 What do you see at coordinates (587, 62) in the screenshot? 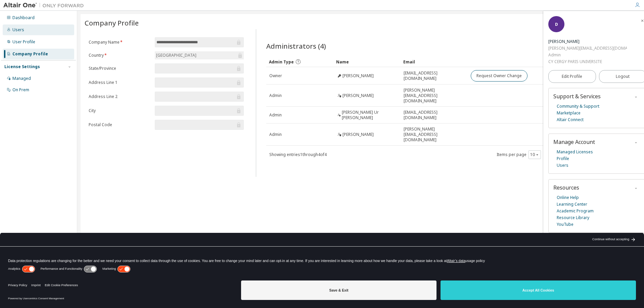
I see `div: CY CERGY PARIS UNIVERSITE` at bounding box center [587, 62].